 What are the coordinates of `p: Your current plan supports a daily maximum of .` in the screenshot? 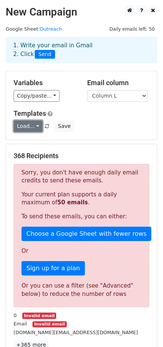 It's located at (82, 198).